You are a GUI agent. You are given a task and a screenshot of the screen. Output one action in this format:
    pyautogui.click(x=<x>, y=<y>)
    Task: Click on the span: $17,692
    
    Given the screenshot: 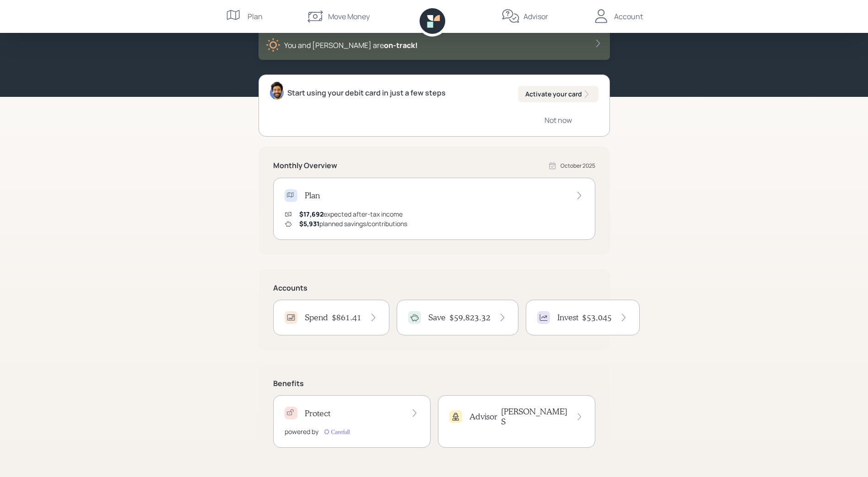 What is the action you would take?
    pyautogui.click(x=311, y=214)
    